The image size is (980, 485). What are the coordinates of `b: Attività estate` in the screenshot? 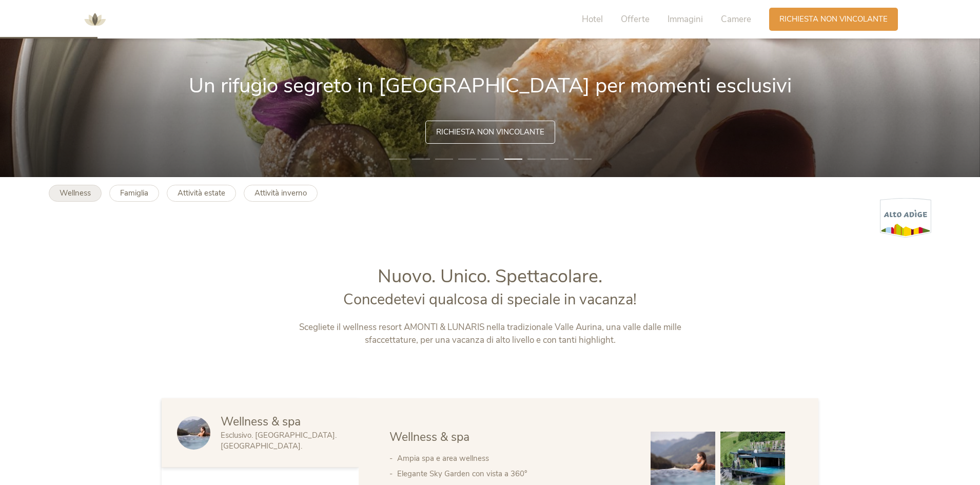 It's located at (201, 193).